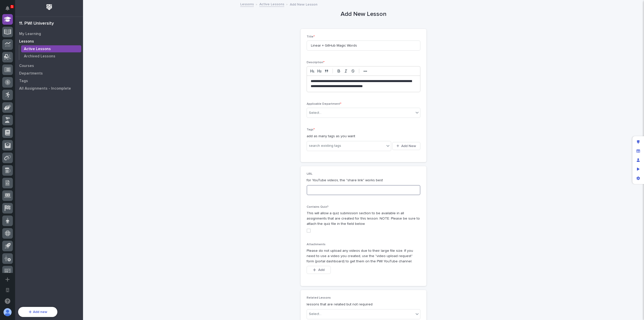 This screenshot has width=644, height=320. What do you see at coordinates (409, 146) in the screenshot?
I see `span: Add New` at bounding box center [409, 146].